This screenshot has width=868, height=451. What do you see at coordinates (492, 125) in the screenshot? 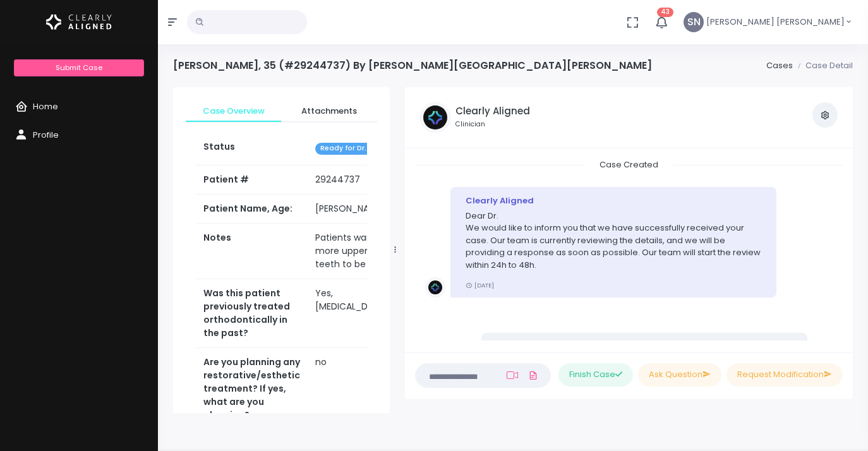
I see `small: Clinician` at bounding box center [492, 125].